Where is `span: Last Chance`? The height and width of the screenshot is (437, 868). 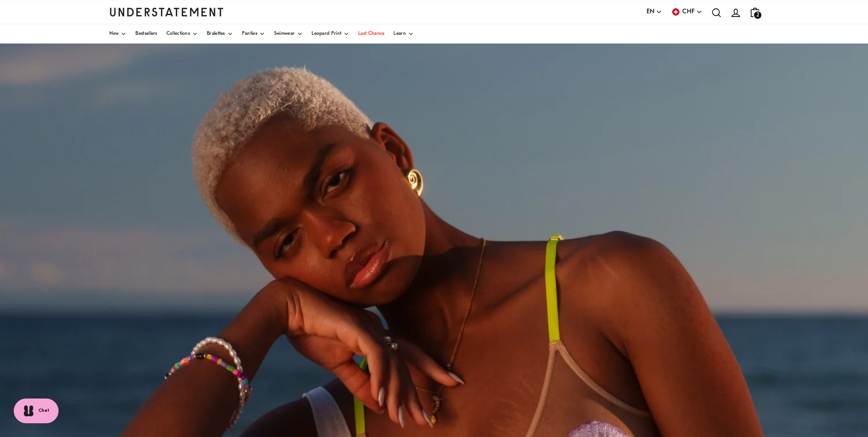
span: Last Chance is located at coordinates (371, 34).